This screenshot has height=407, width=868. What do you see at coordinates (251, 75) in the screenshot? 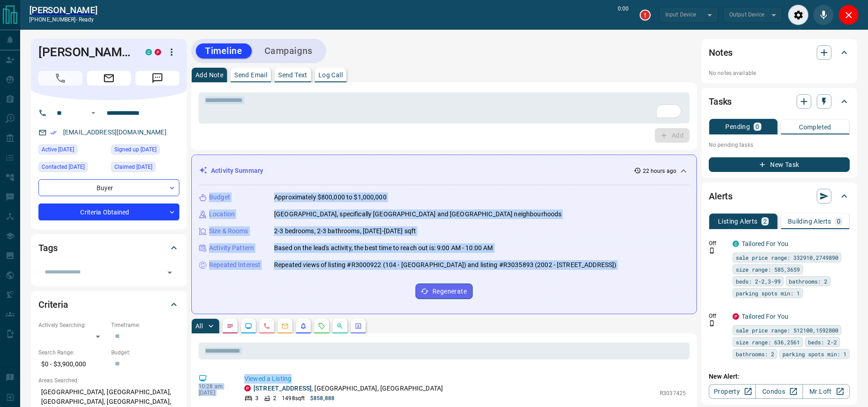
I see `p: Send Email` at bounding box center [251, 75].